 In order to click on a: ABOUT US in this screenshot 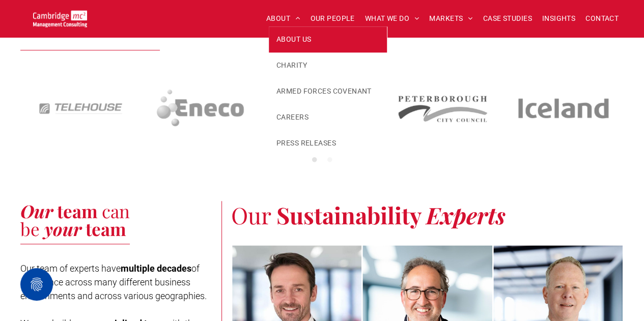, I will do `click(328, 39)`.